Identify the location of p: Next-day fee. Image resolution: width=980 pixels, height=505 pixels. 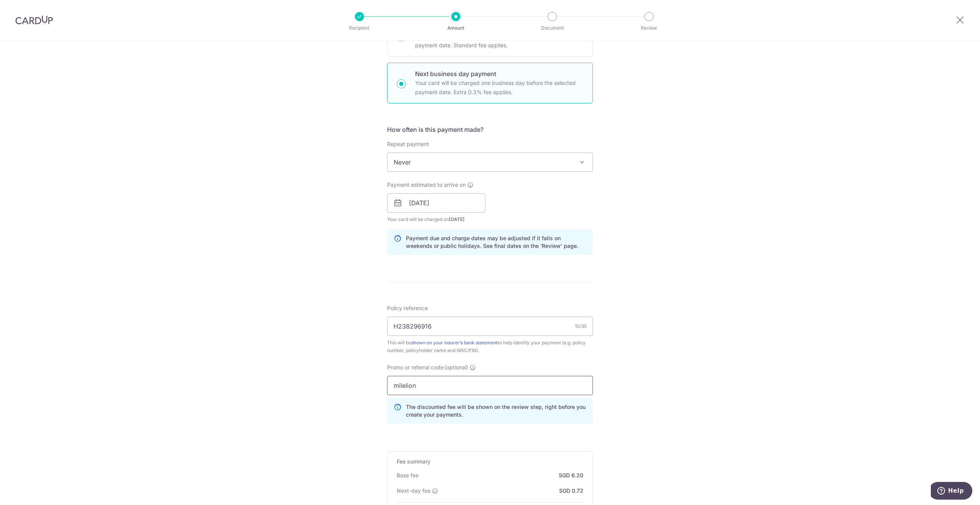
(413, 491).